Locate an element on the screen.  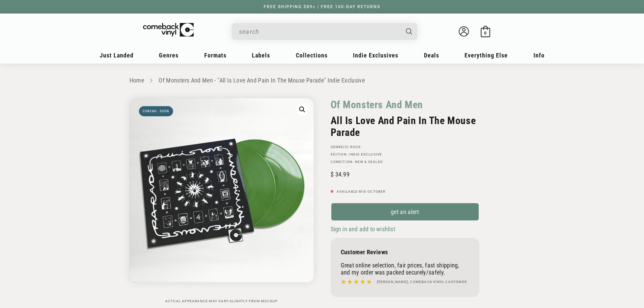
span: 34.99 is located at coordinates (340, 174).